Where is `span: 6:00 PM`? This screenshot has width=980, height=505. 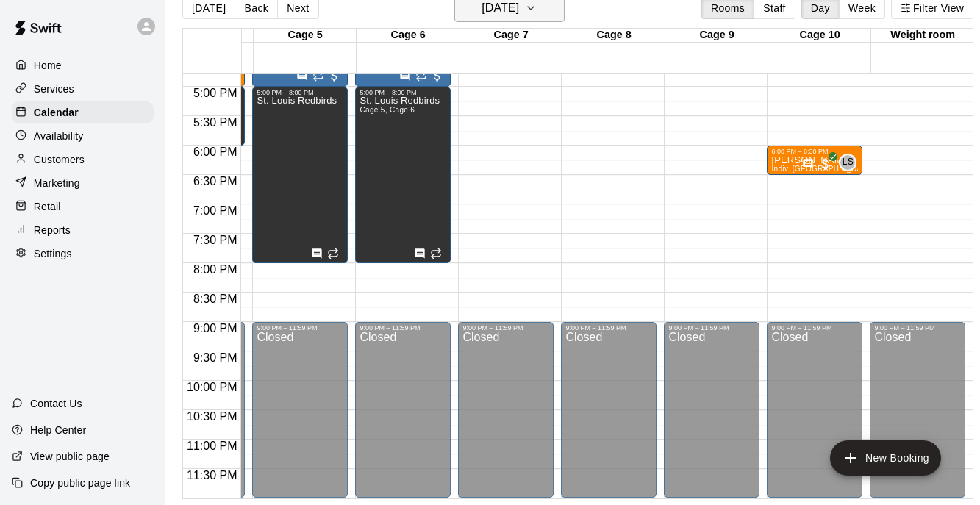
span: 6:00 PM is located at coordinates (215, 151).